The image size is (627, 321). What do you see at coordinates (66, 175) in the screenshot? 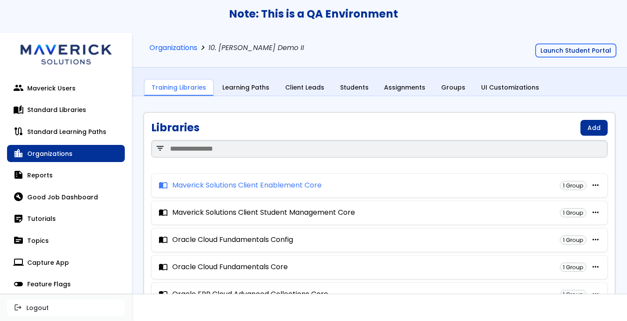
I see `a: summarizeReports` at bounding box center [66, 175].